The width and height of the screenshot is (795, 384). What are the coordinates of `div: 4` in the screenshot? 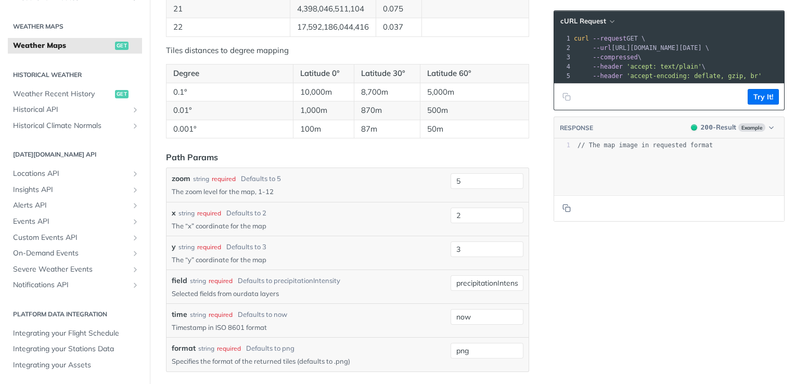 It's located at (563, 67).